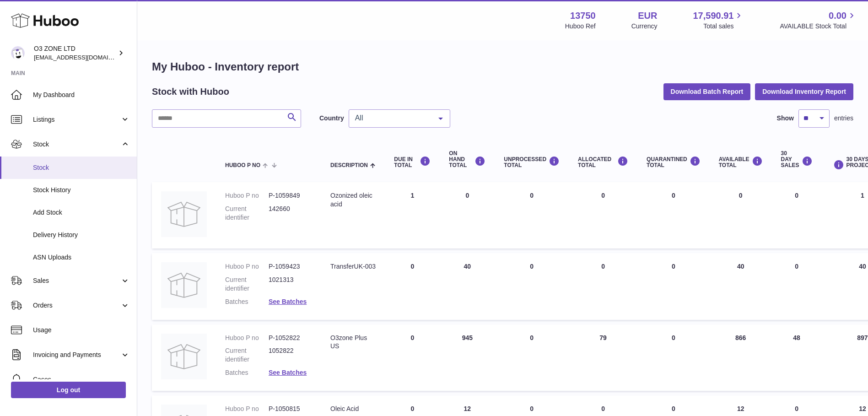  What do you see at coordinates (190, 92) in the screenshot?
I see `h2: Stock with Huboo` at bounding box center [190, 92].